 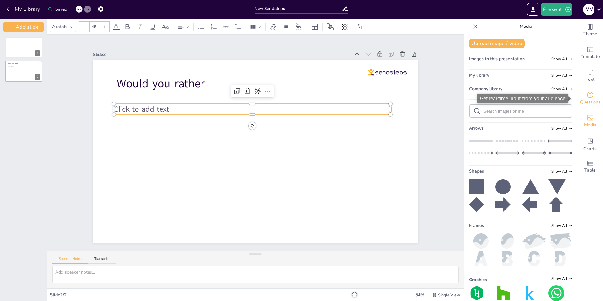 What do you see at coordinates (534, 259) in the screenshot?
I see `img: c.png` at bounding box center [534, 259].